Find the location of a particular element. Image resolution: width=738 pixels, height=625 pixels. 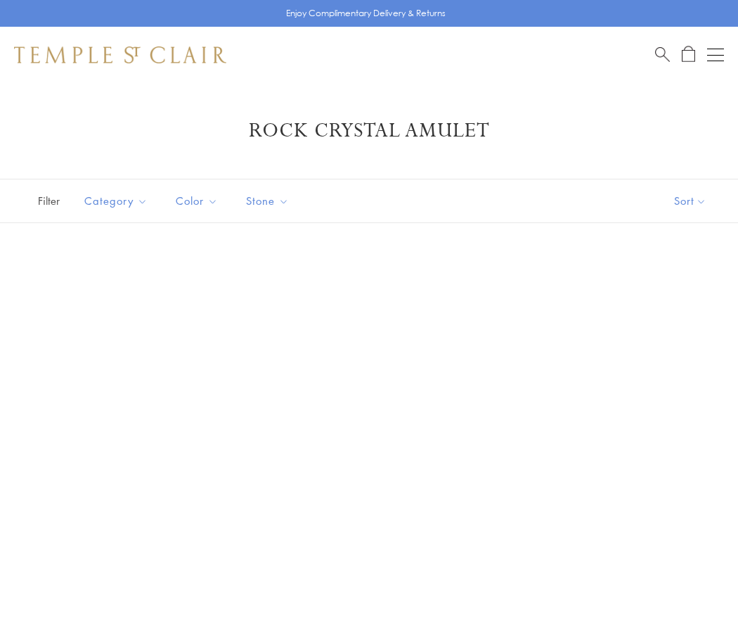

button: Open navigation is located at coordinates (716, 55).